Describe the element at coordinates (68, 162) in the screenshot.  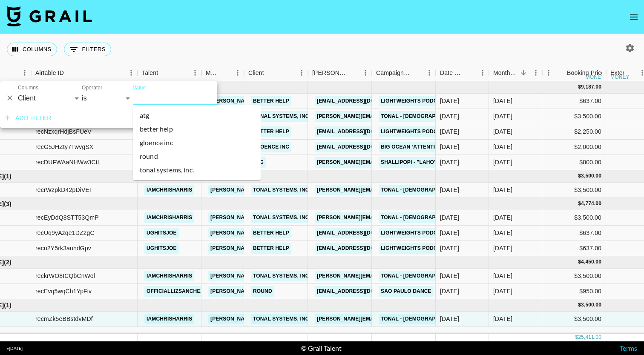
I see `div: recDUFWAaNHWw3CtL` at that location.